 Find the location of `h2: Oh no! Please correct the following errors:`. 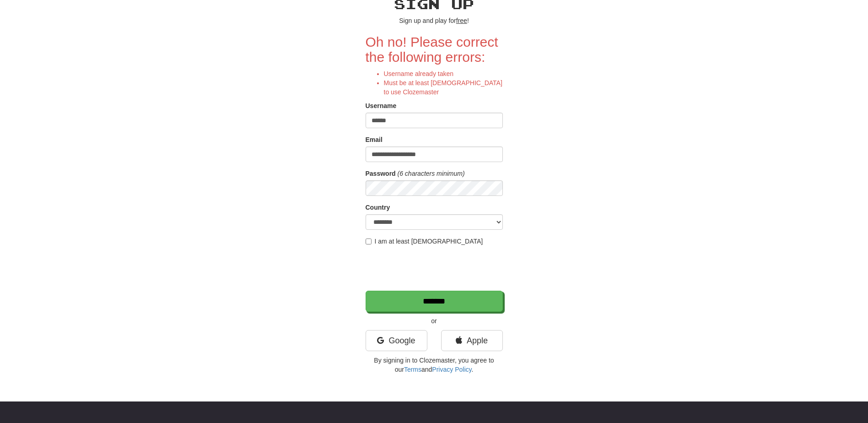

h2: Oh no! Please correct the following errors: is located at coordinates (434, 50).